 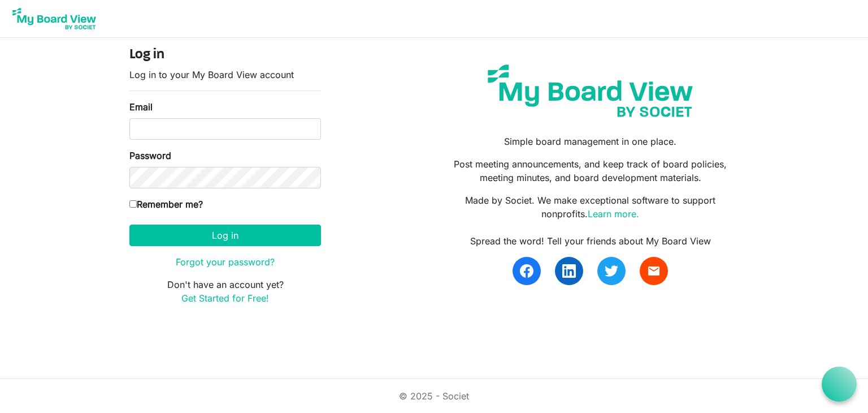 I want to click on img: facebook.svg, so click(x=527, y=271).